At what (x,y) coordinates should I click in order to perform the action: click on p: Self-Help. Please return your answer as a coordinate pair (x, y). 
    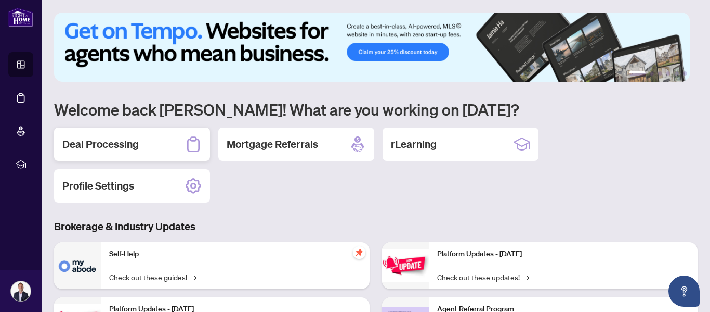
    Looking at the image, I should click on (235, 254).